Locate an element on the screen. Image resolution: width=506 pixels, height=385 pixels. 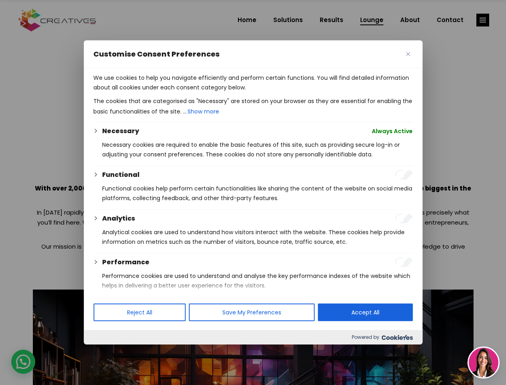
span: Customise Consent Preferences is located at coordinates (156, 54).